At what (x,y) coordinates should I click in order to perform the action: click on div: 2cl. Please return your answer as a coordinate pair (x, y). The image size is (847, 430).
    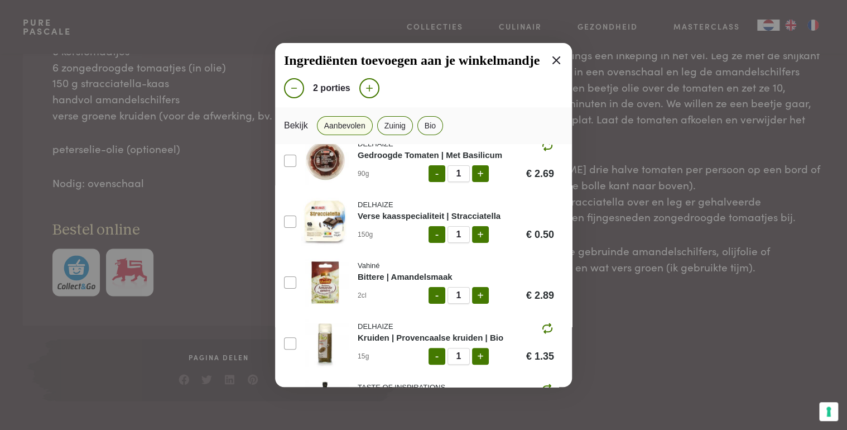
    Looking at the image, I should click on (375, 295).